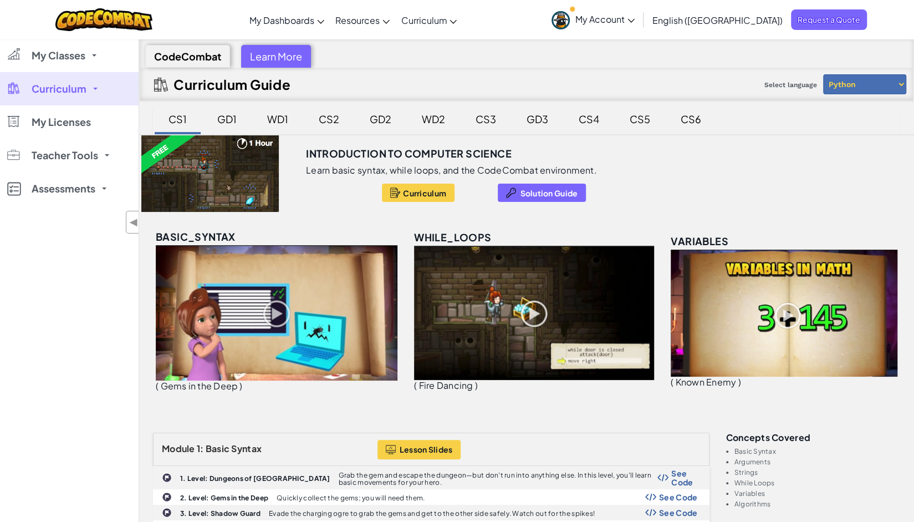  Describe the element at coordinates (178, 448) in the screenshot. I see `span: Module` at that location.